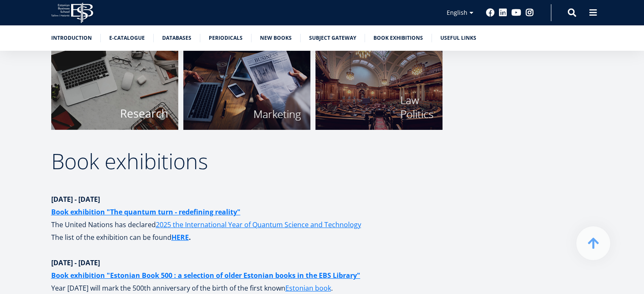 The width and height of the screenshot is (644, 294). What do you see at coordinates (276, 38) in the screenshot?
I see `a: New books` at bounding box center [276, 38].